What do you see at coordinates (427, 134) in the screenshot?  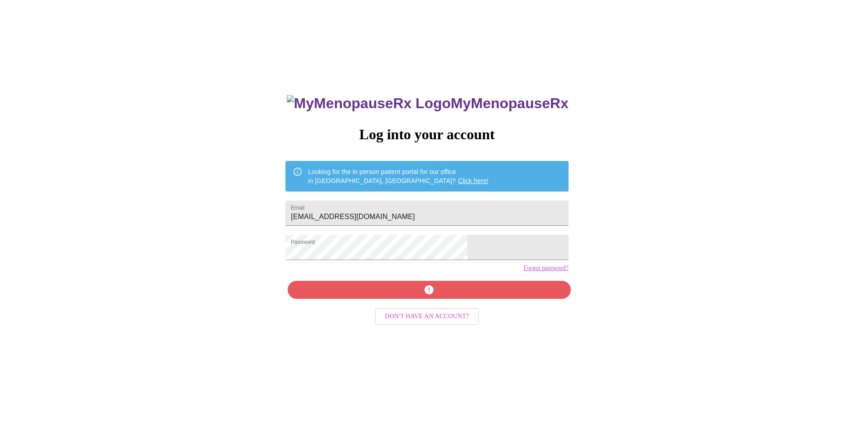 I see `h3: Log into your account` at bounding box center [427, 134].